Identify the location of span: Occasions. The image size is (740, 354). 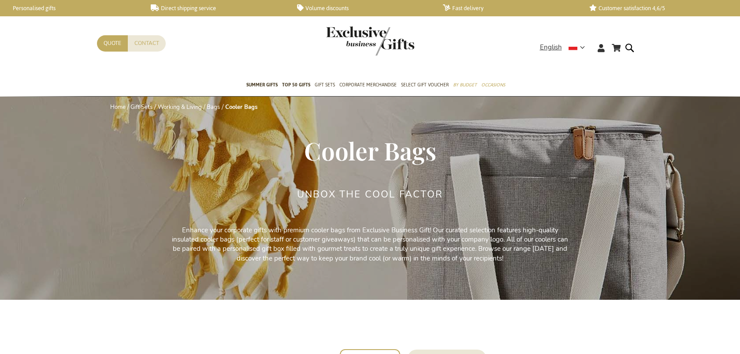
(493, 85).